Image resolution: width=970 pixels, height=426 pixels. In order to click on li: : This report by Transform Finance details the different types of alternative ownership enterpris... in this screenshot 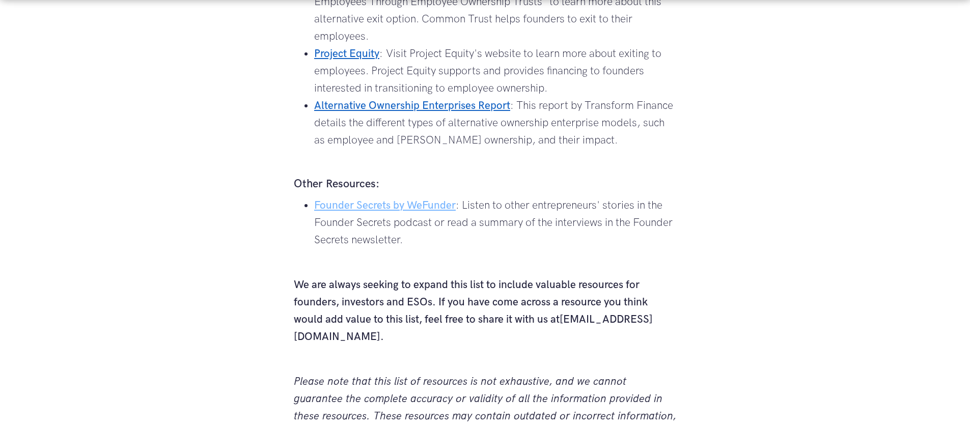, I will do `click(495, 123)`.